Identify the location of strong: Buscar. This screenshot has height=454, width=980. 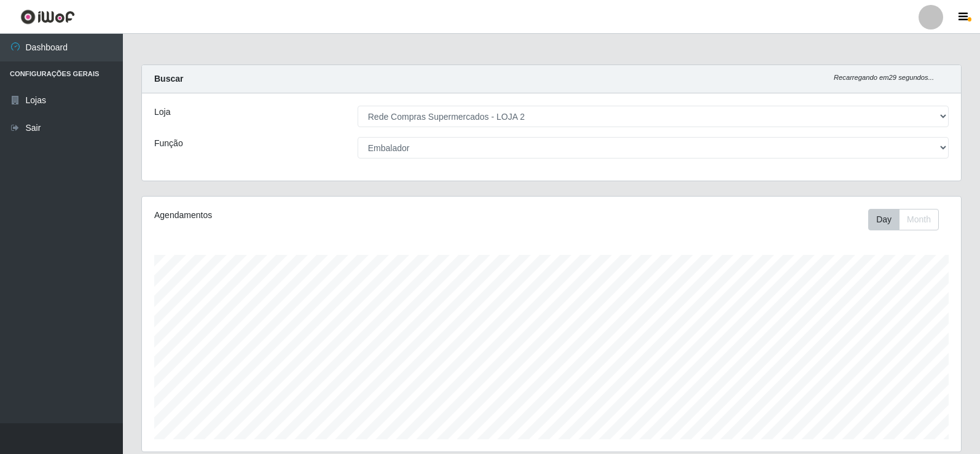
(168, 79).